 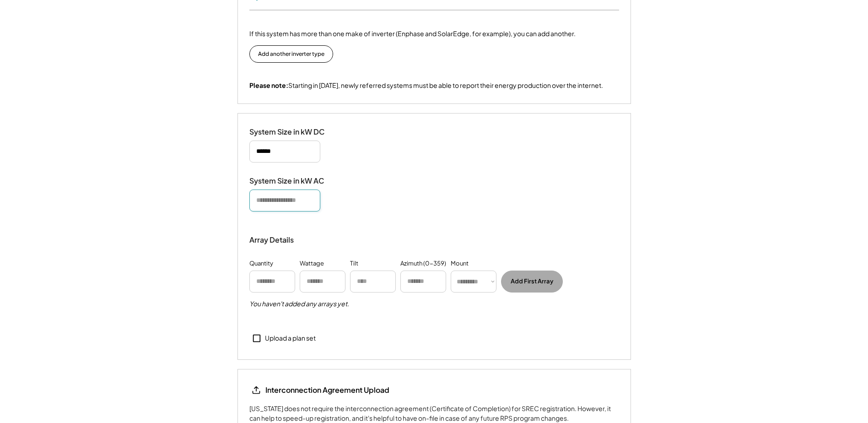 What do you see at coordinates (295, 181) in the screenshot?
I see `div: System Size in kW AC` at bounding box center [295, 181].